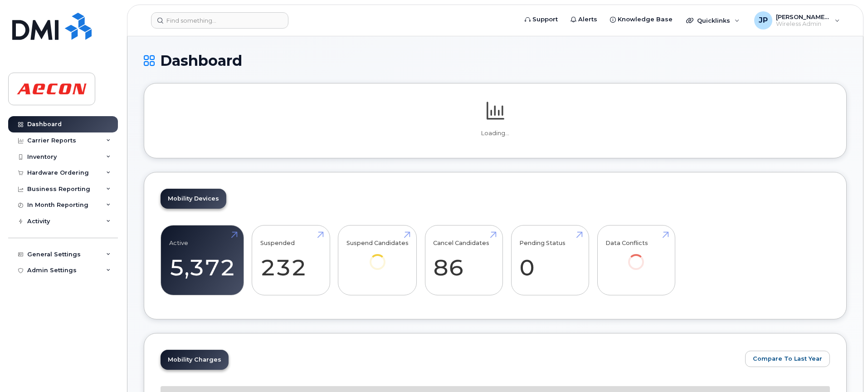 The image size is (868, 392). What do you see at coordinates (550, 261) in the screenshot?
I see `a: Pending Status 0` at bounding box center [550, 261].